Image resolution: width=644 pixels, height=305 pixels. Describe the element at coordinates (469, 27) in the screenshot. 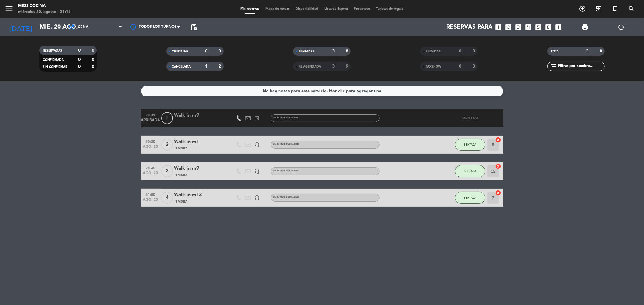

I see `span: Reservas para` at that location.